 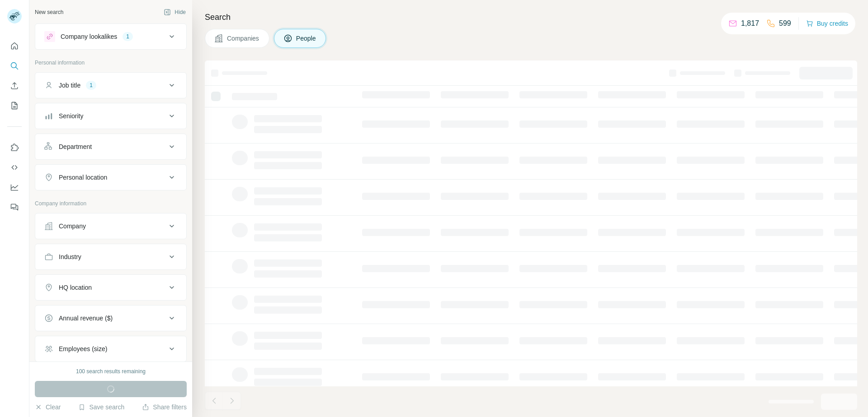 I want to click on button: HQ location, so click(x=110, y=288).